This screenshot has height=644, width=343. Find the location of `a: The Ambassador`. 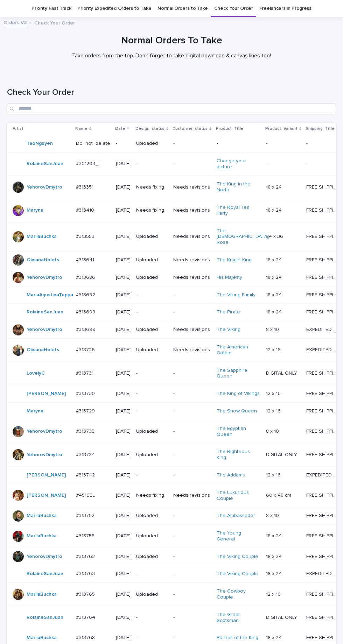

a: The Ambassador is located at coordinates (236, 516).